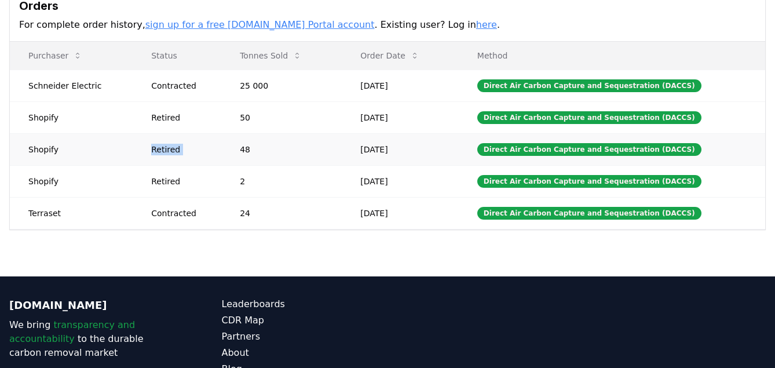  What do you see at coordinates (92, 339) in the screenshot?
I see `p: We bring to the durable carbon removal market` at bounding box center [92, 339].